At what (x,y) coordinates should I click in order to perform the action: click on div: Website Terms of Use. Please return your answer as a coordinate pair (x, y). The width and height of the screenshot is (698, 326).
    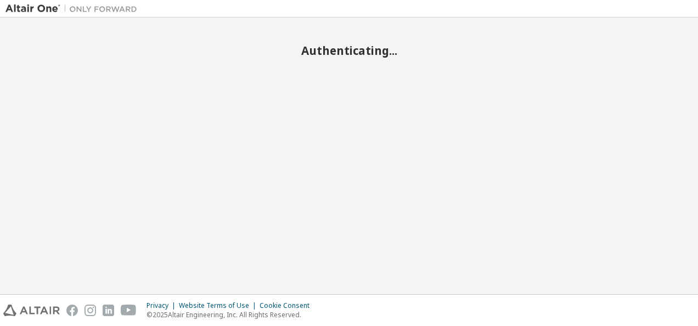
    Looking at the image, I should click on (219, 306).